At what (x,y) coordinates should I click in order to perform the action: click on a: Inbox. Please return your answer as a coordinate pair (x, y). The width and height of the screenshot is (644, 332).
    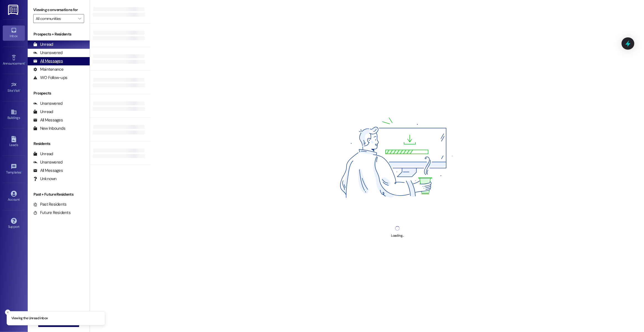
    Looking at the image, I should click on (14, 33).